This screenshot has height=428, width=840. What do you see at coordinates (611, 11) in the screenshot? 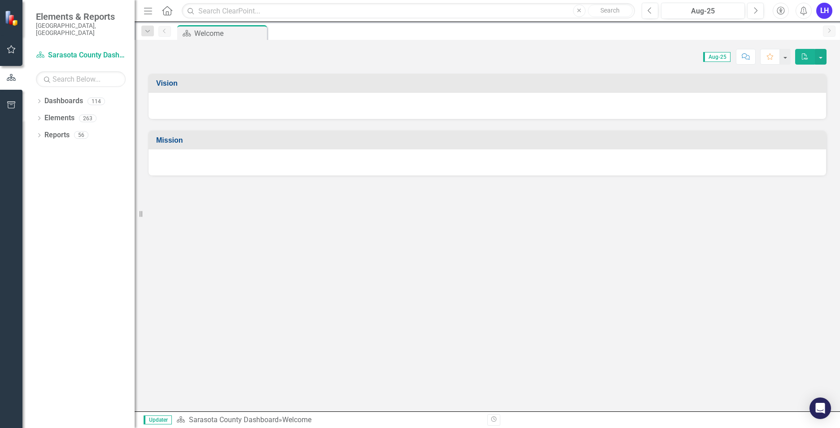
I see `button: Search` at bounding box center [611, 11].